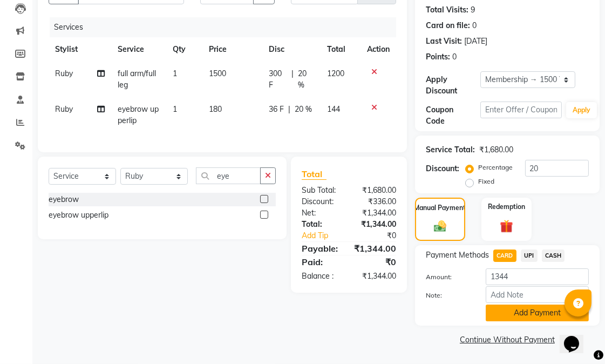  Describe the element at coordinates (507, 226) in the screenshot. I see `img: _gift.svg` at that location.